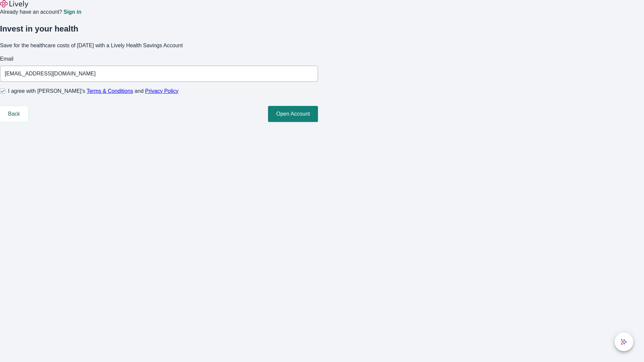 The image size is (644, 362). Describe the element at coordinates (110, 91) in the screenshot. I see `a: Terms & Conditions` at that location.